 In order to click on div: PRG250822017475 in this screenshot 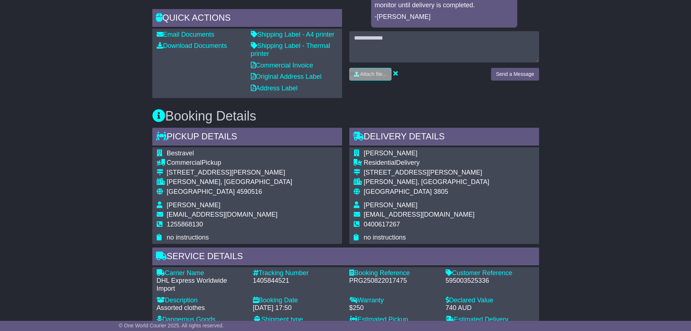, I will do `click(394, 281)`.